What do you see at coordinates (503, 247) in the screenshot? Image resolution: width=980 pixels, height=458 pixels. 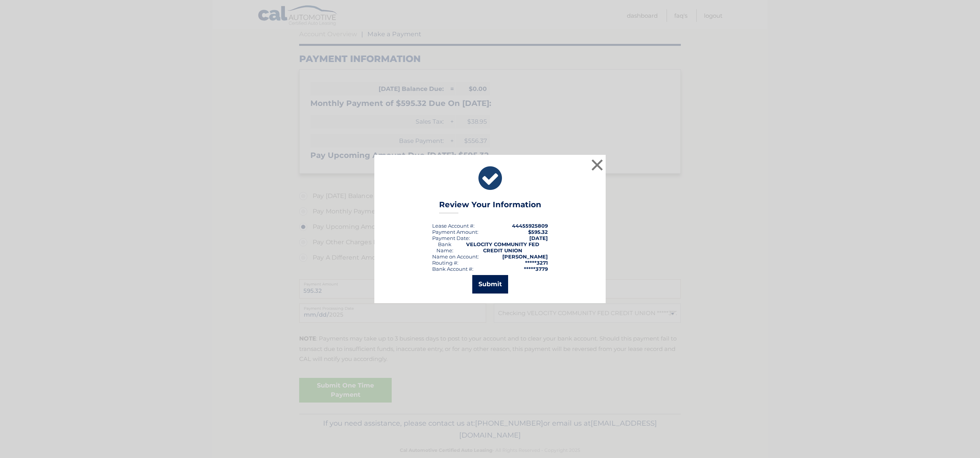 I see `strong: VELOCITY COMMUNITY FED CREDIT UNION` at bounding box center [503, 247].